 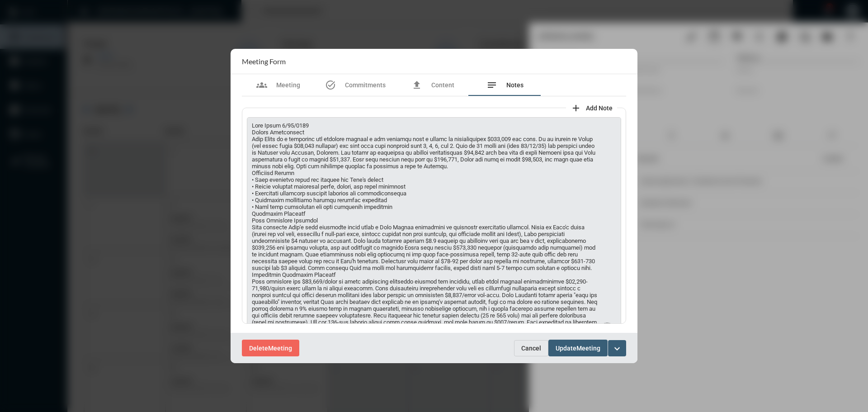 What do you see at coordinates (578, 348) in the screenshot?
I see `button: UpdateMeeting` at bounding box center [578, 348].